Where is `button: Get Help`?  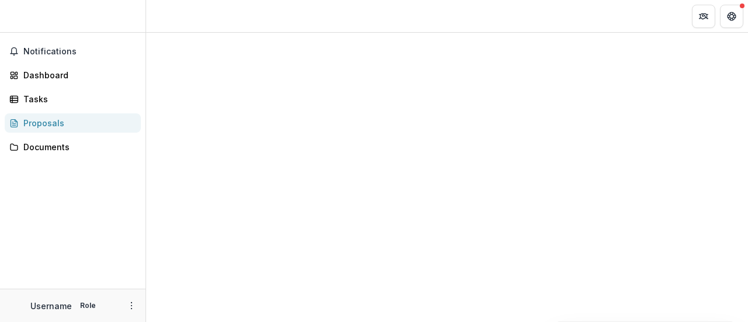 button: Get Help is located at coordinates (732, 16).